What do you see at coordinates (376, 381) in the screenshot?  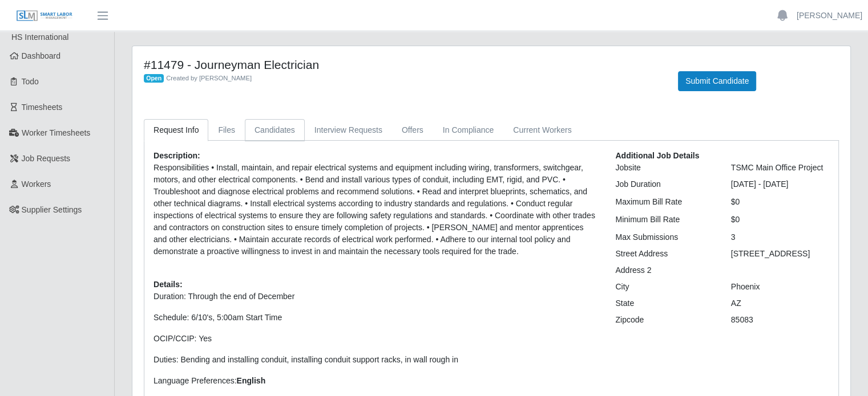 I see `p: Language Preferences:` at bounding box center [376, 381].